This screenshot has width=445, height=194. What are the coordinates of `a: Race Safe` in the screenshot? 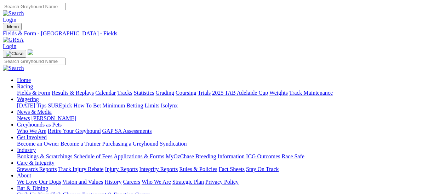 It's located at (293, 156).